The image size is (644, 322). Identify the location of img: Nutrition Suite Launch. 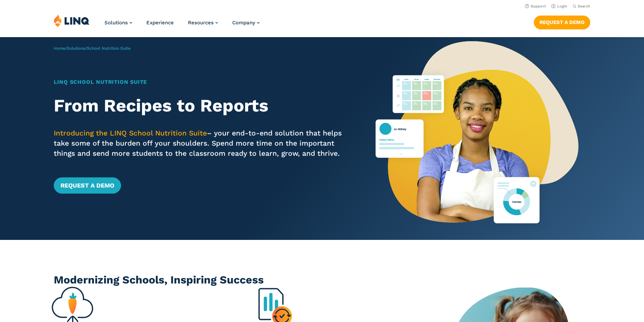
(477, 138).